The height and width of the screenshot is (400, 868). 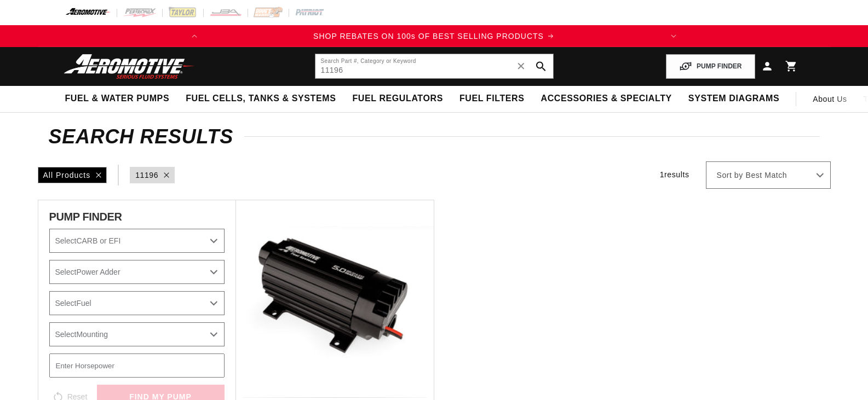 I want to click on select: Power Adder, so click(x=137, y=272).